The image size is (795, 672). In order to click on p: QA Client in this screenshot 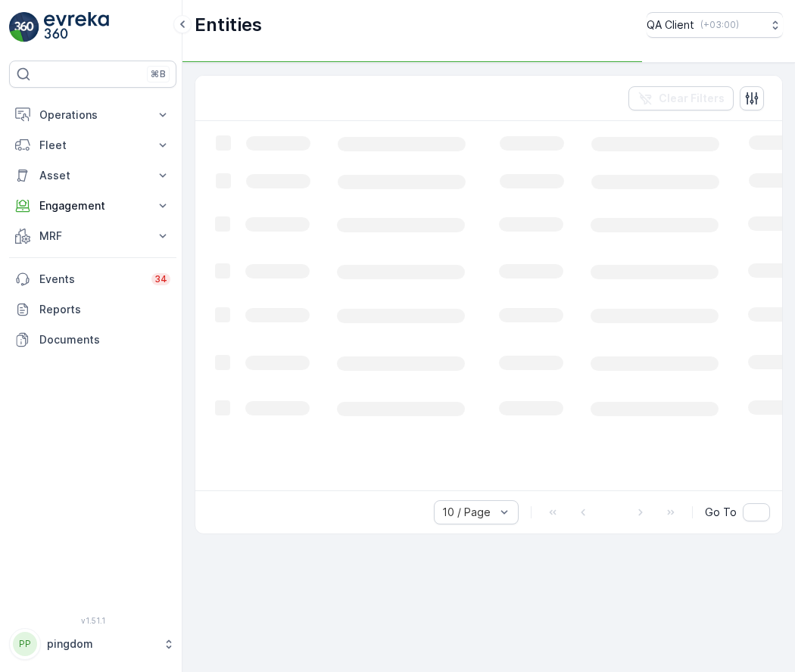, I will do `click(670, 25)`.